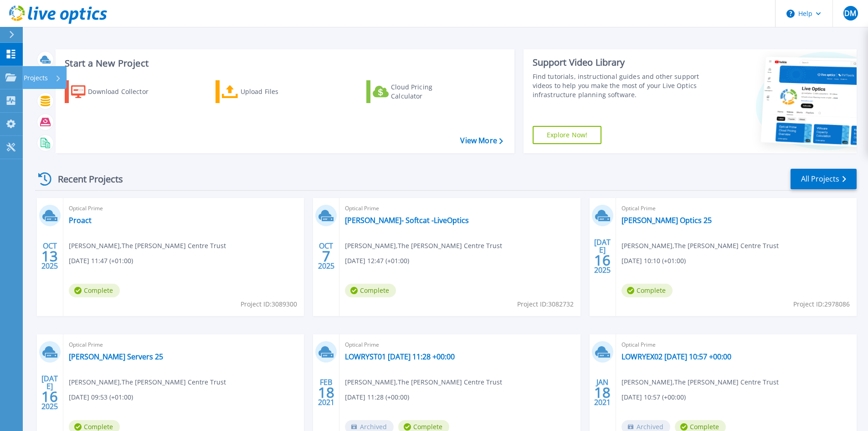 This screenshot has height=431, width=868. What do you see at coordinates (284, 64) in the screenshot?
I see `h3: Start a New Project` at bounding box center [284, 64].